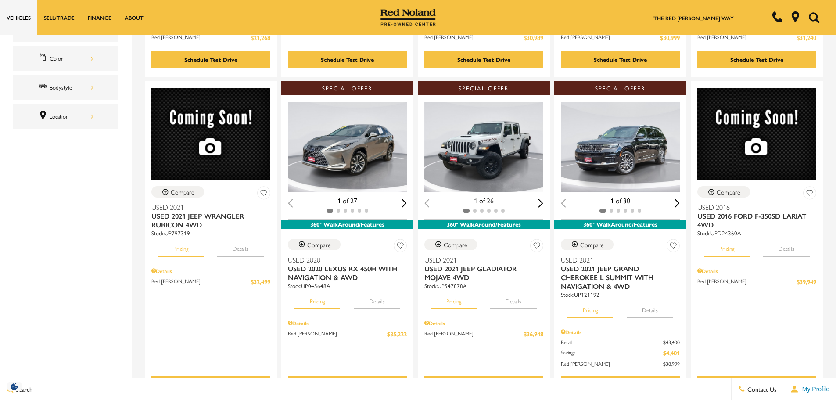 This screenshot has width=836, height=400. What do you see at coordinates (810, 389) in the screenshot?
I see `button: Open user profile menu` at bounding box center [810, 389].